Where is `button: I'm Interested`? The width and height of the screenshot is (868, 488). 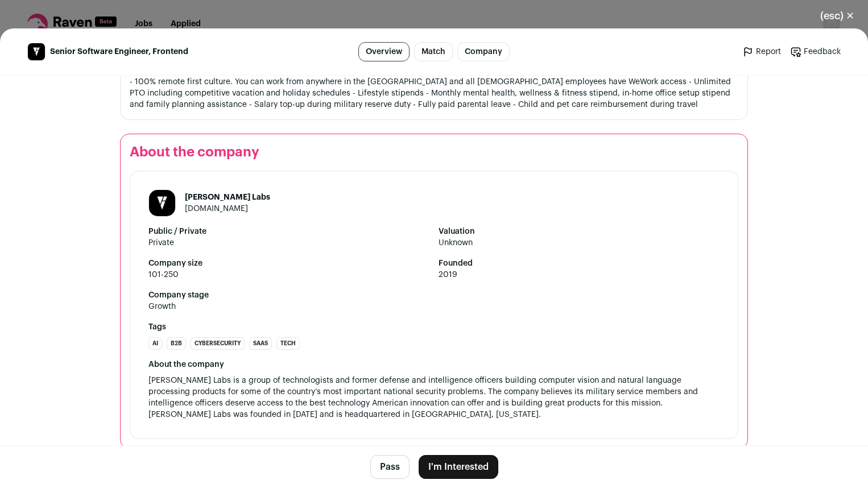
button: I'm Interested is located at coordinates (458, 467).